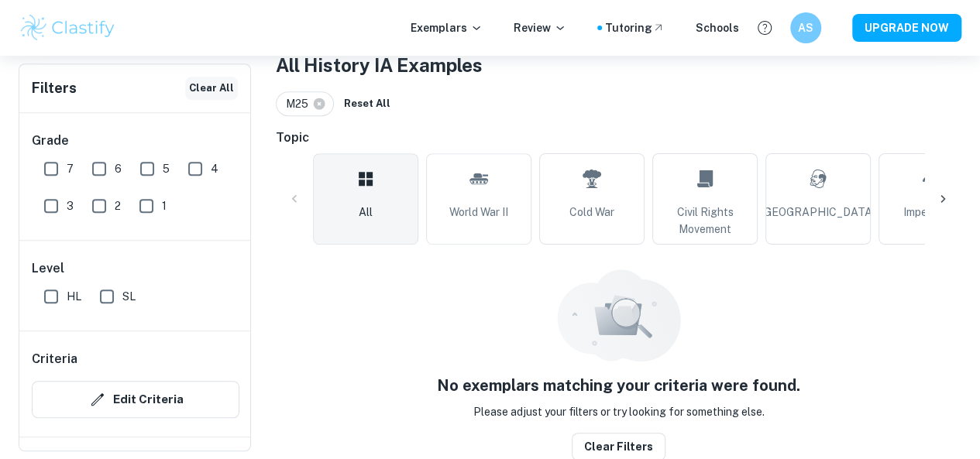 The width and height of the screenshot is (980, 459). What do you see at coordinates (136, 141) in the screenshot?
I see `h6: Grade` at bounding box center [136, 141].